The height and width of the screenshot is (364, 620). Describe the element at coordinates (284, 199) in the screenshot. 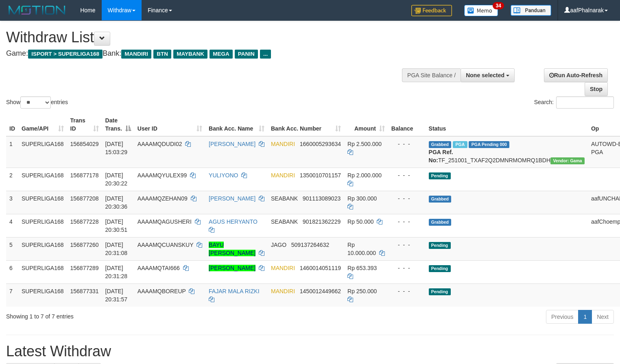

I see `span: SEABANK` at that location.